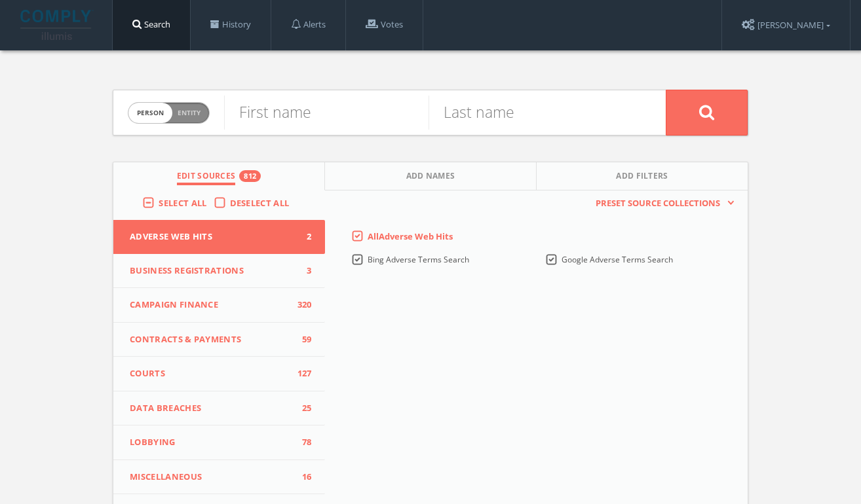 The height and width of the screenshot is (504, 861). What do you see at coordinates (260, 203) in the screenshot?
I see `span: Deselect All` at bounding box center [260, 203].